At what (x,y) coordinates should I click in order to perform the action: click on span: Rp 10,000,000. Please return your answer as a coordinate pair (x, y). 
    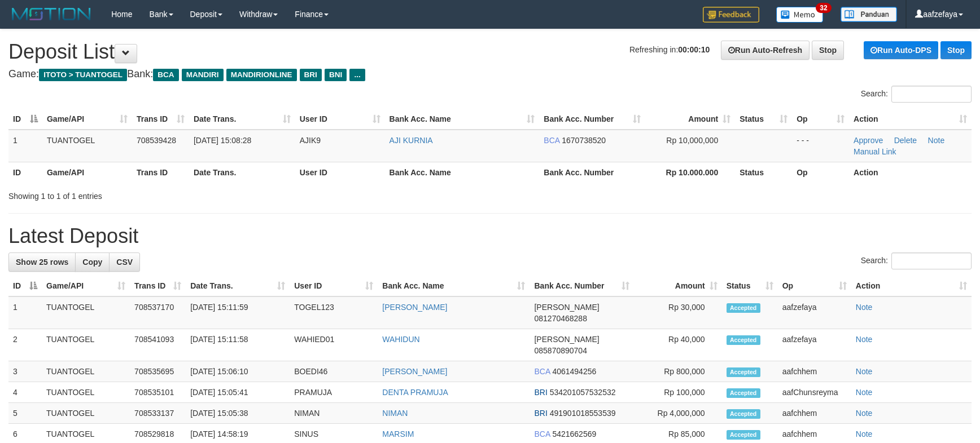
    Looking at the image, I should click on (692, 140).